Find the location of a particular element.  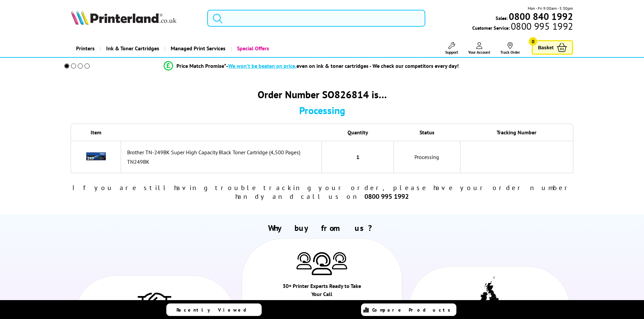

a: Ink & Toner Cartridges is located at coordinates (132, 49).